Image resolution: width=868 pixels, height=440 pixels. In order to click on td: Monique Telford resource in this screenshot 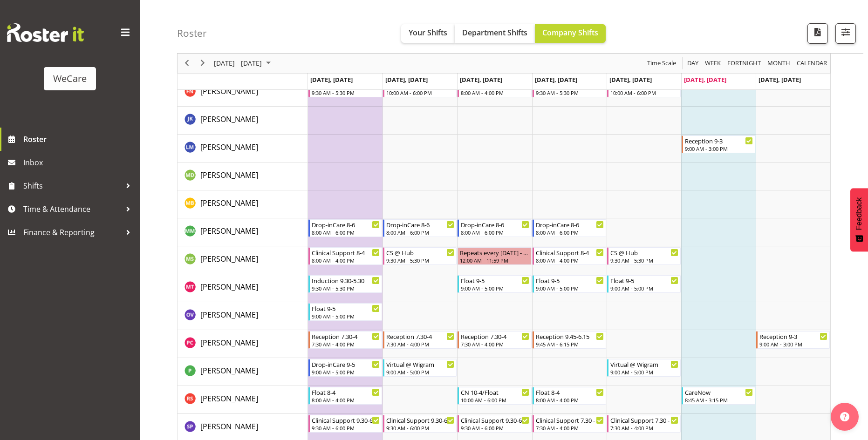, I will do `click(243, 289)`.